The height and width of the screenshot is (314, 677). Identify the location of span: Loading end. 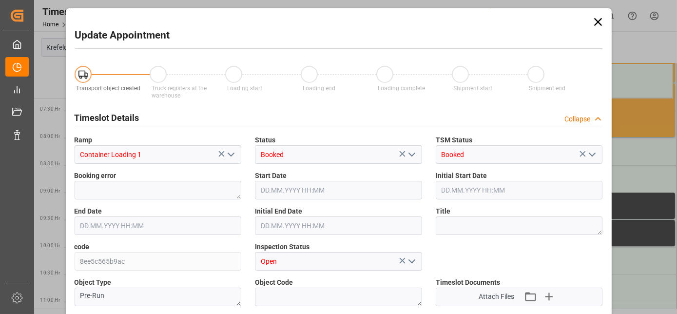
(319, 88).